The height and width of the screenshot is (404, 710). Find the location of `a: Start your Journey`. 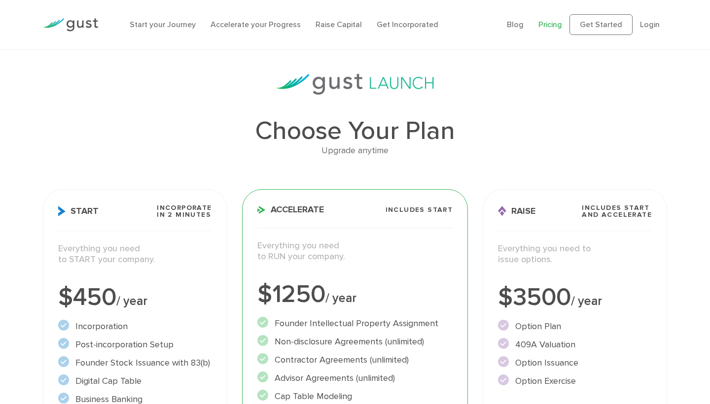

a: Start your Journey is located at coordinates (163, 24).